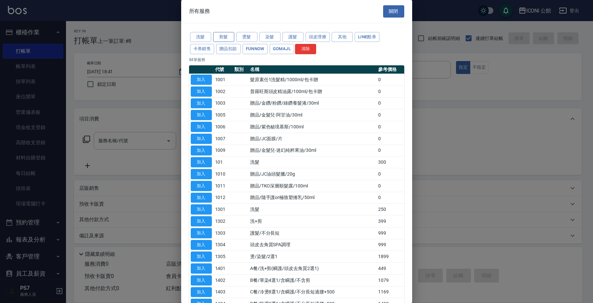 The image size is (593, 303). I want to click on td: 1006, so click(223, 127).